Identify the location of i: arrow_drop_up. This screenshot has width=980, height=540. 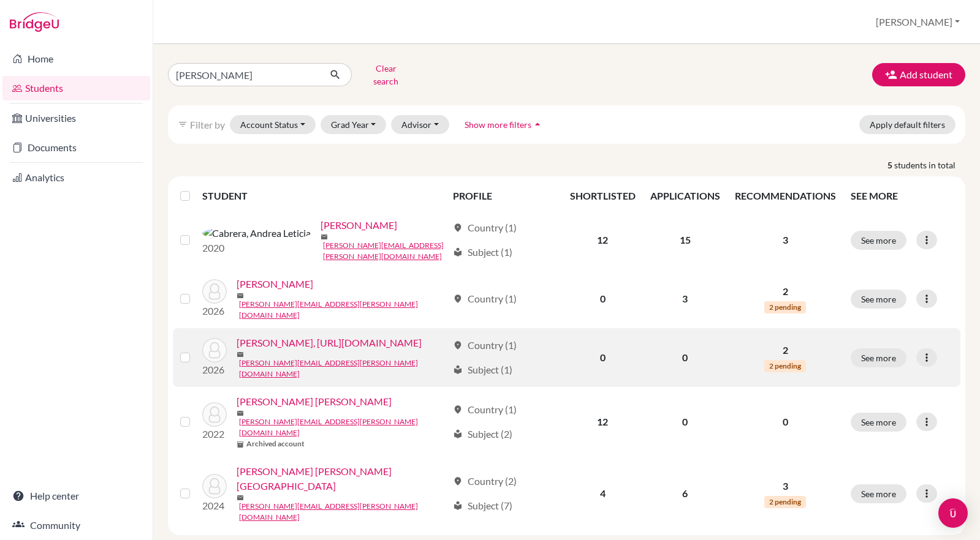
(538, 124).